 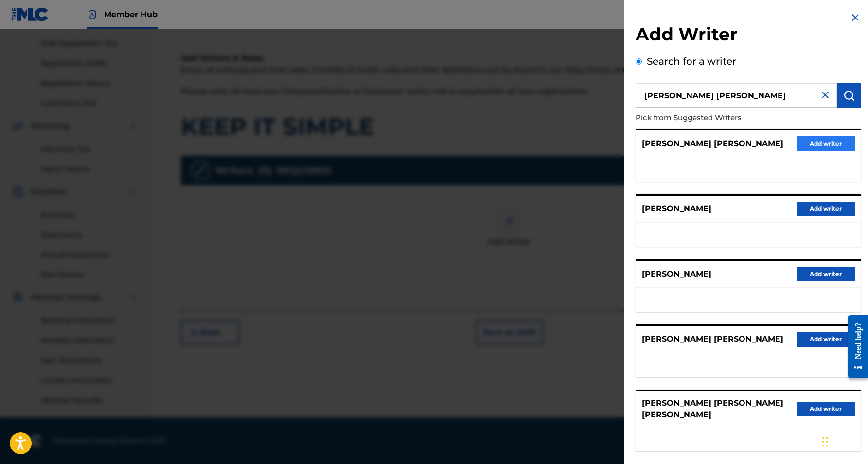 I want to click on div: Chat Widget, so click(x=844, y=441).